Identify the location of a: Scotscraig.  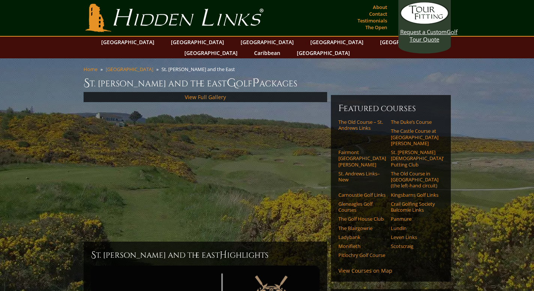
(414, 246).